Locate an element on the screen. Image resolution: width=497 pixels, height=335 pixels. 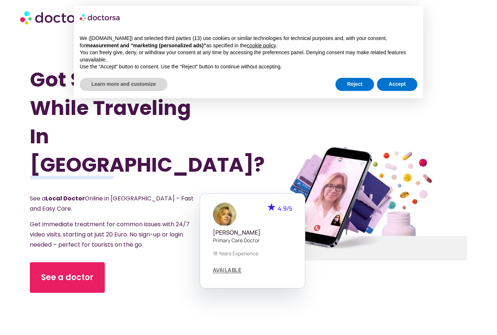
span: Get immediate treatment for common issues with 24/7 video visits, starting at just 20 Euro. No si... is located at coordinates (110, 235).